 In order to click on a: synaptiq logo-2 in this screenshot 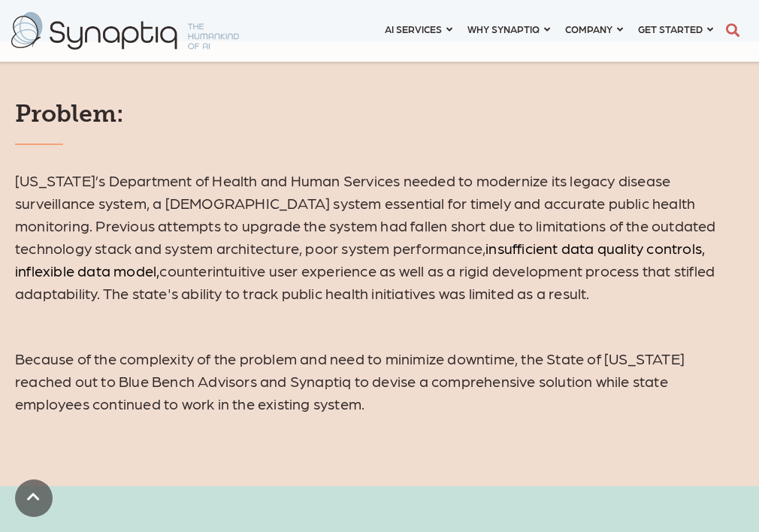, I will do `click(125, 31)`.